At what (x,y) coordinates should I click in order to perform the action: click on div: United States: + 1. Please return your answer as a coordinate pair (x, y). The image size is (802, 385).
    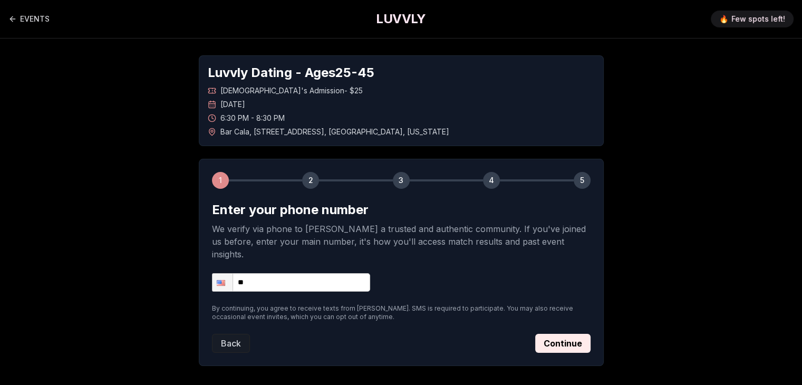
    Looking at the image, I should click on (223, 282).